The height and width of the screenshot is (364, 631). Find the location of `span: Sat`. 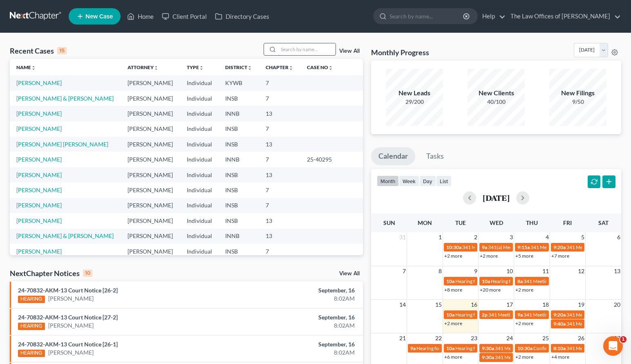

span: Sat is located at coordinates (603, 223).